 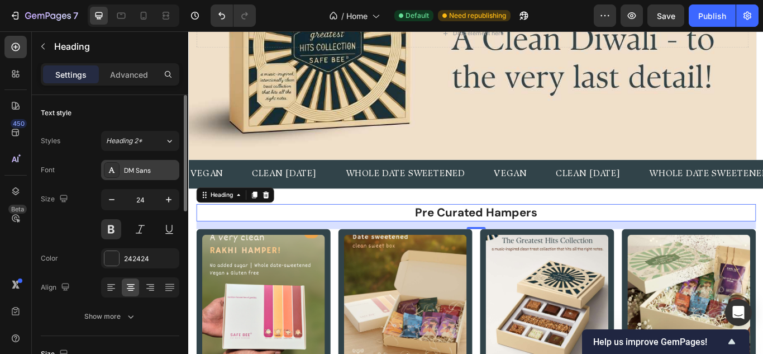 What do you see at coordinates (50, 141) in the screenshot?
I see `div: Styles` at bounding box center [50, 141].